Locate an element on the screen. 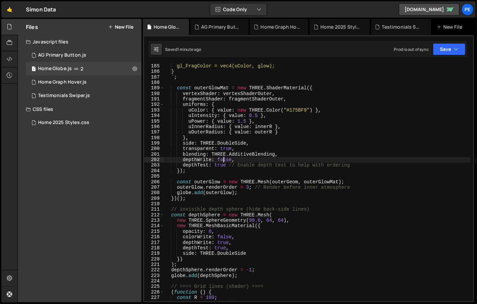 This screenshot has height=304, width=477. div: 214 is located at coordinates (154, 225).